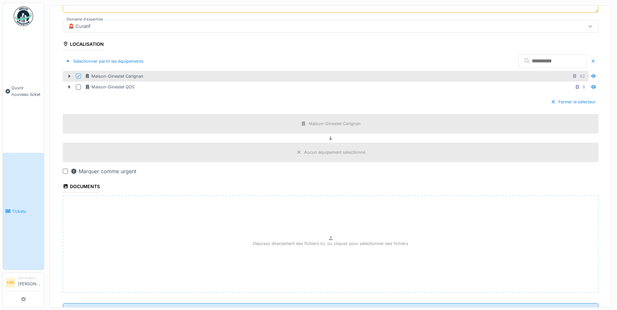  I want to click on div: Maison-Ginestet QDS, so click(110, 87).